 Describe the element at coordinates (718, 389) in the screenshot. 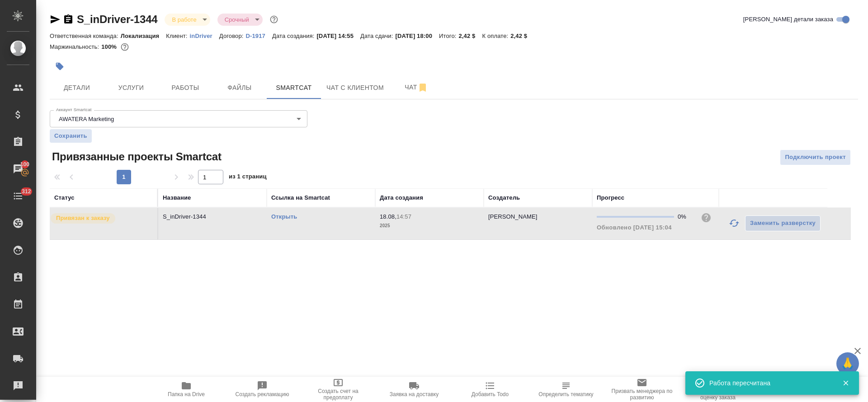

I see `button: Скопировать ссылку на оценку заказа` at that location.